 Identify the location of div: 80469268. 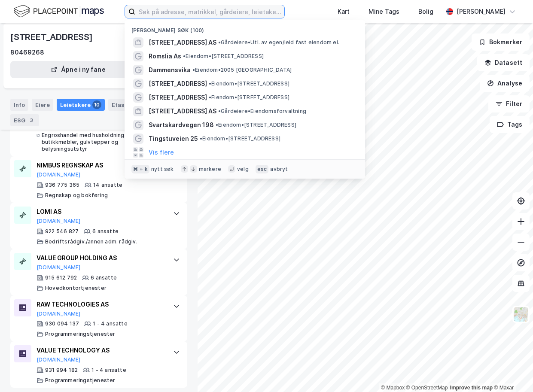
(27, 52).